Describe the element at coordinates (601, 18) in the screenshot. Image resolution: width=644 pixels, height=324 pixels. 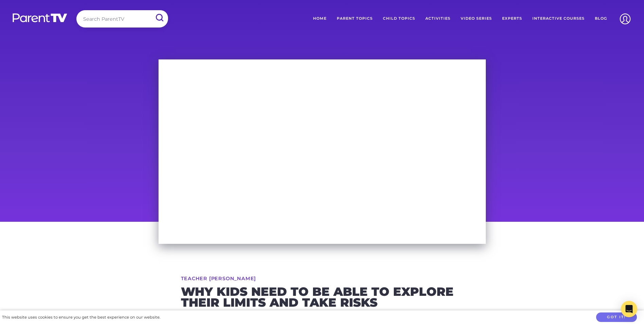
I see `a: Blog` at that location.